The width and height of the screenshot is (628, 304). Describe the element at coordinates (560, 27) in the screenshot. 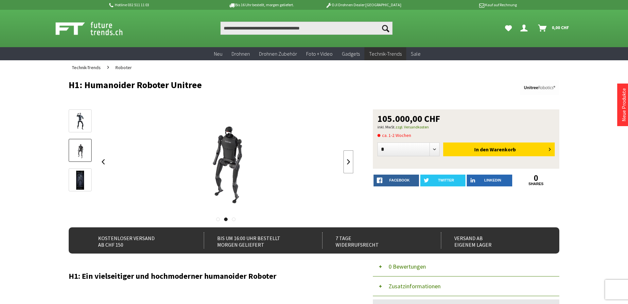

I see `span: 0,00 CHF` at that location.